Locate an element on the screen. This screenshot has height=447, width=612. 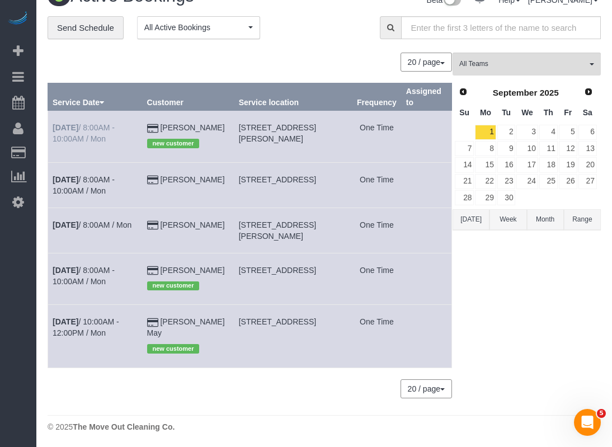
th: Service Date is located at coordinates (95, 97).